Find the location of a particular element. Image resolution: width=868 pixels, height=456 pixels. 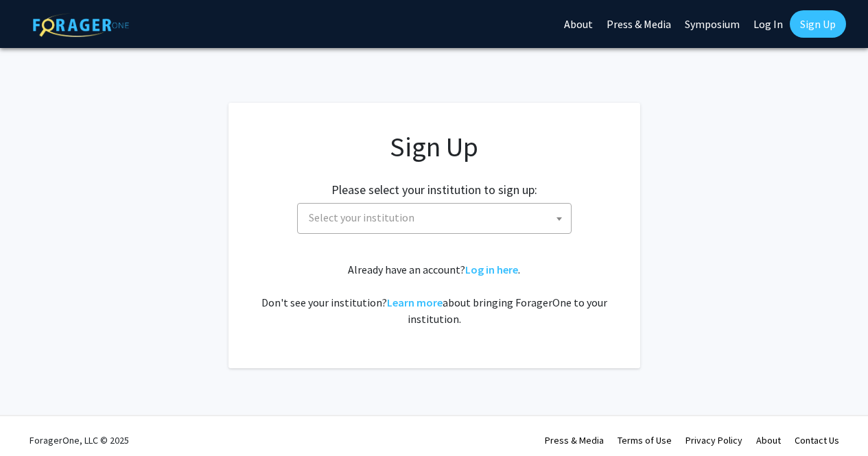

a: Contact Us is located at coordinates (817, 440).